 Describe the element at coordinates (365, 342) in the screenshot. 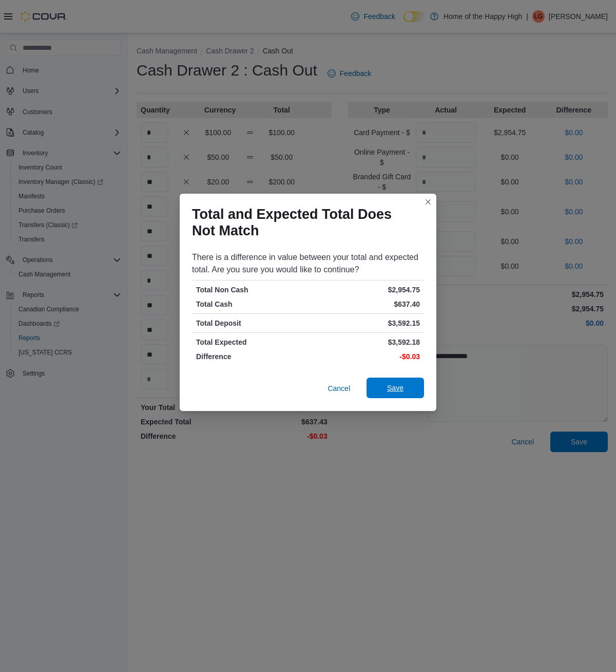

I see `p: $3,592.18` at that location.